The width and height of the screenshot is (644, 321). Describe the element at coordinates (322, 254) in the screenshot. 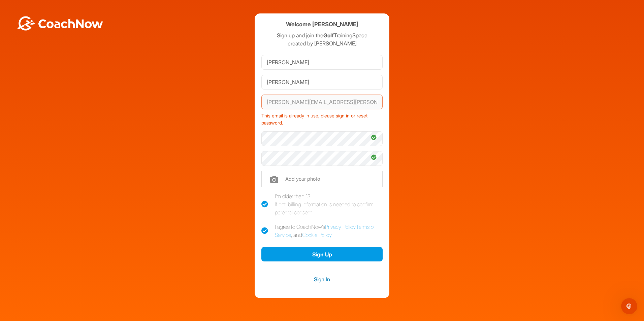

I see `button: Sign Up` at that location.